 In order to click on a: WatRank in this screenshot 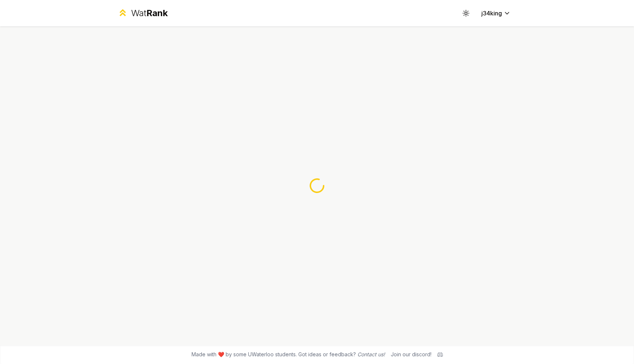, I will do `click(143, 13)`.